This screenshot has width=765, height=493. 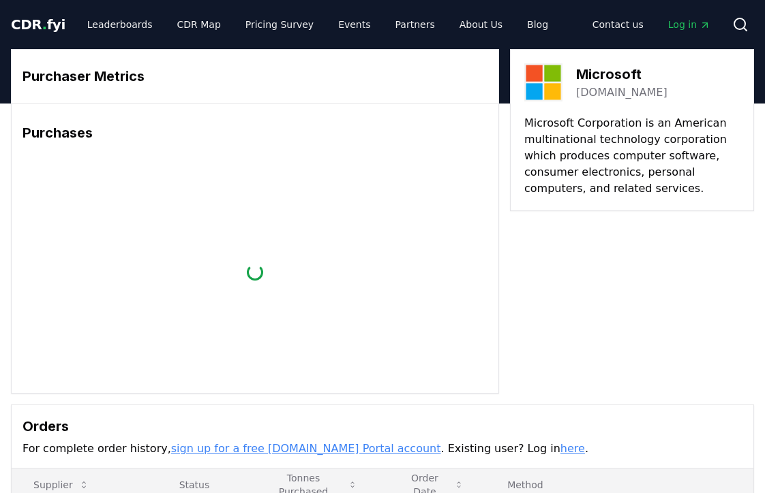 What do you see at coordinates (382, 427) in the screenshot?
I see `h3: Orders` at bounding box center [382, 427].